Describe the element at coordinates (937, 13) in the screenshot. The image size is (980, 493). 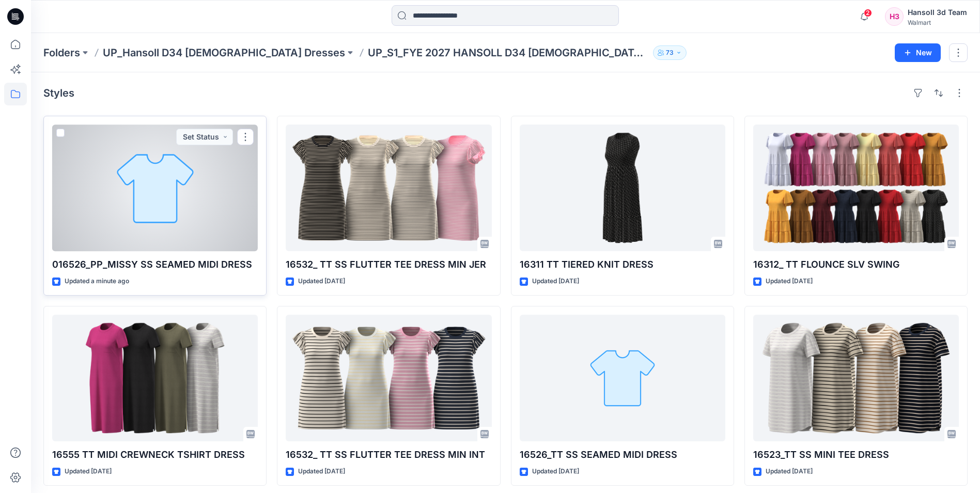
I see `div: Hansoll 3d Team` at that location.